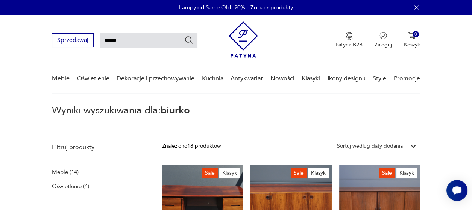 The height and width of the screenshot is (210, 472). I want to click on div: 0, so click(415, 34).